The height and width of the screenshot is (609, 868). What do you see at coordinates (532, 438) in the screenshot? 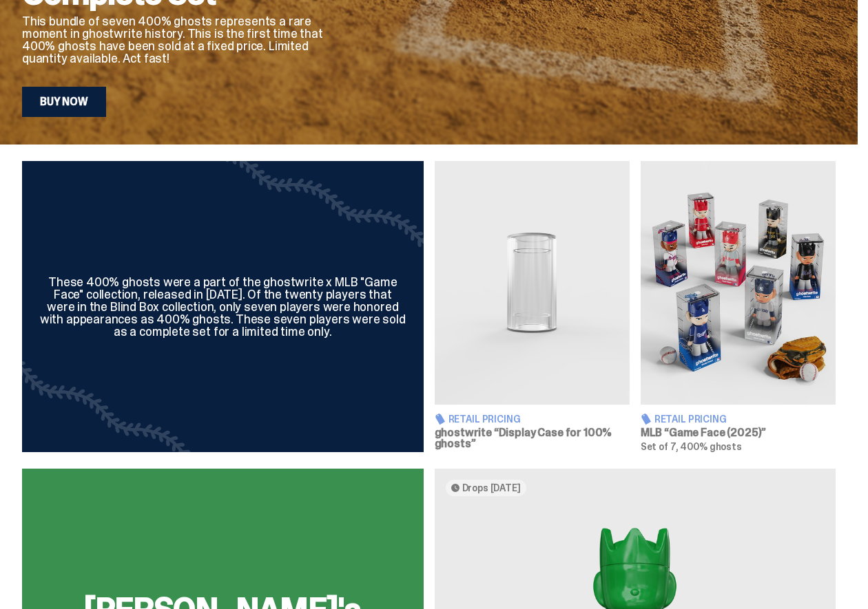
I see `h3: ghostwrite “Display Case for 100% ghosts”` at bounding box center [532, 438].